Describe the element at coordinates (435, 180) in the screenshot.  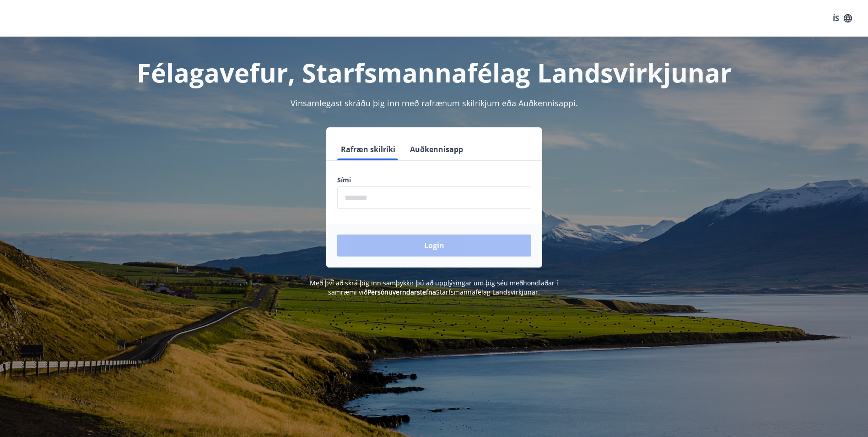
I see `label: Sími` at that location.